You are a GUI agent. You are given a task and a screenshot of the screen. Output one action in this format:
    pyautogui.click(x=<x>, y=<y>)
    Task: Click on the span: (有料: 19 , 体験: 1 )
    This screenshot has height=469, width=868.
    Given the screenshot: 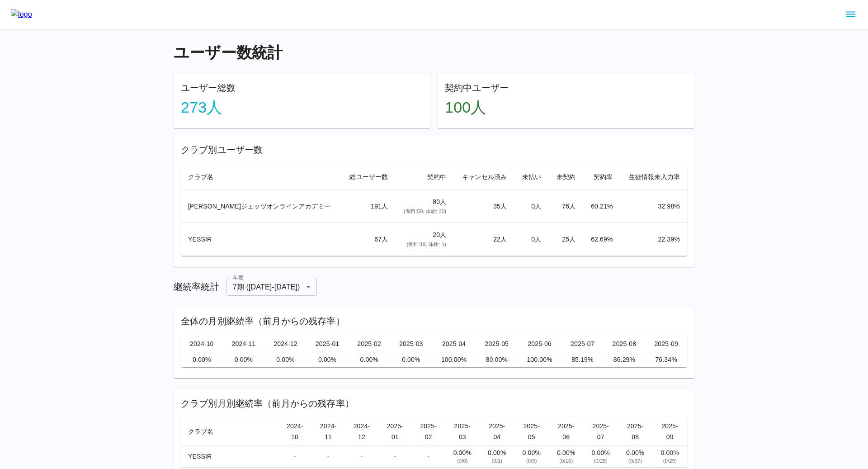 What is the action you would take?
    pyautogui.click(x=426, y=244)
    